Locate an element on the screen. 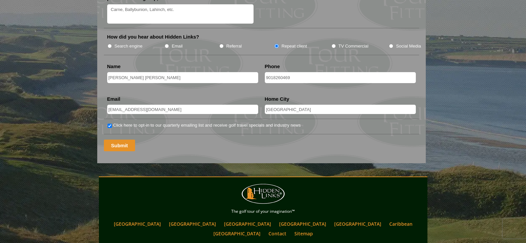  label: Home City is located at coordinates (277, 99).